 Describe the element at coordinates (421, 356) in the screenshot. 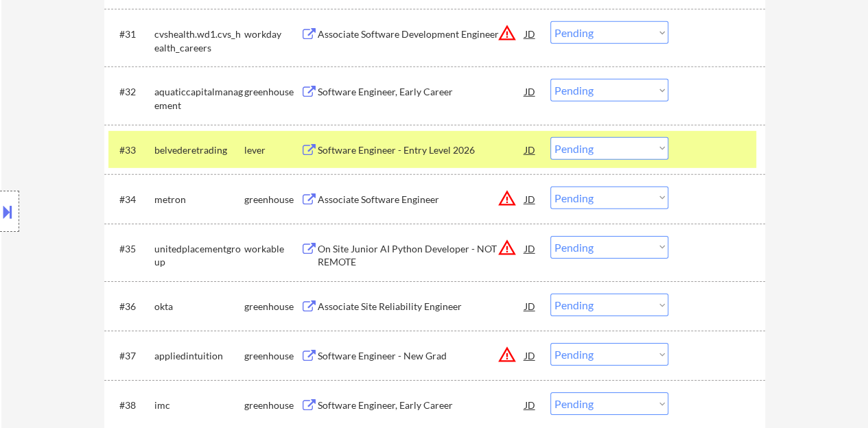

I see `div: Software Engineer - New Grad` at that location.